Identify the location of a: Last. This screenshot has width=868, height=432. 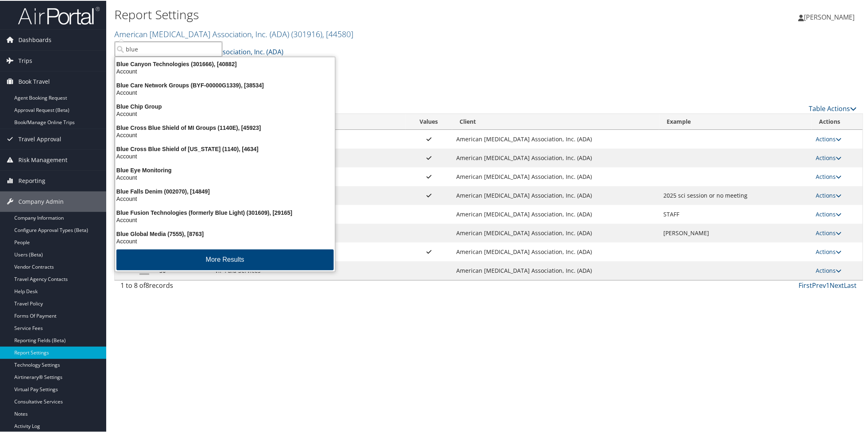
(851, 285).